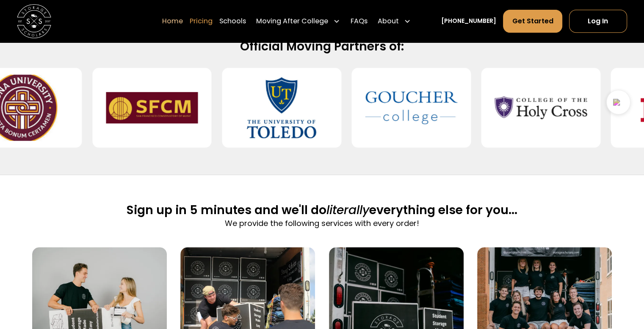 The image size is (644, 329). What do you see at coordinates (282, 108) in the screenshot?
I see `img: University of Toledo` at bounding box center [282, 108].